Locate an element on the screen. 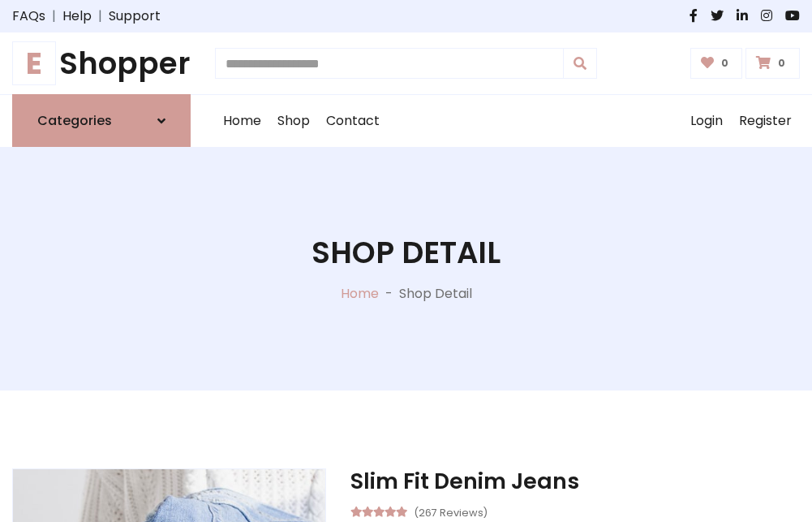  h1: Shop Detail is located at coordinates (406, 252).